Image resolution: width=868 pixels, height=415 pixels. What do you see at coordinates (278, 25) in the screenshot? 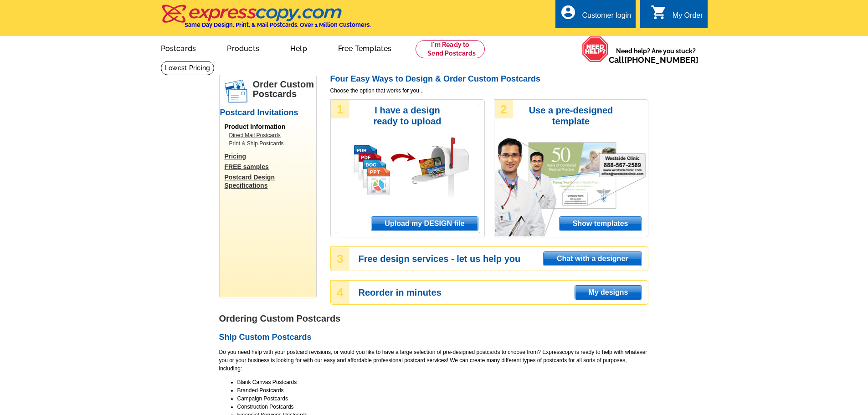
I see `h4: Same Day Design, Print, & Mail Postcards. Over 1 Million Customers.` at bounding box center [278, 25].